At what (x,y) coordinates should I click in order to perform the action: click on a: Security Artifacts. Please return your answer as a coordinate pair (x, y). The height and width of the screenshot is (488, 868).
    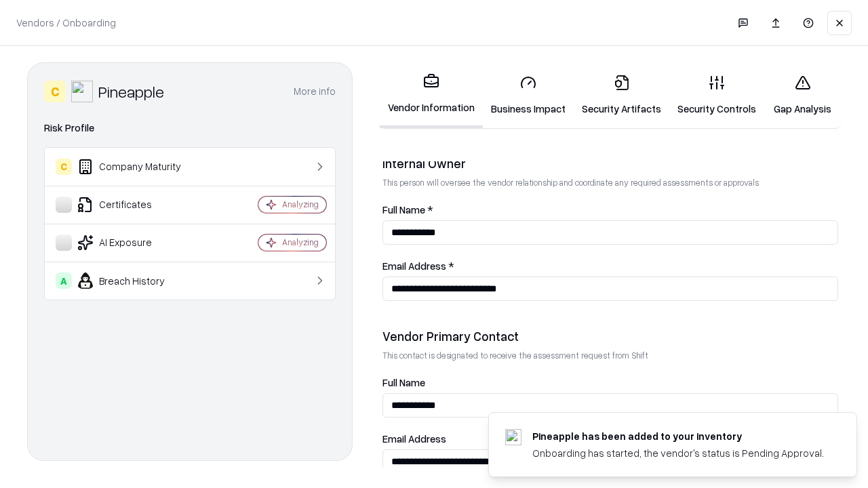
    Looking at the image, I should click on (621, 95).